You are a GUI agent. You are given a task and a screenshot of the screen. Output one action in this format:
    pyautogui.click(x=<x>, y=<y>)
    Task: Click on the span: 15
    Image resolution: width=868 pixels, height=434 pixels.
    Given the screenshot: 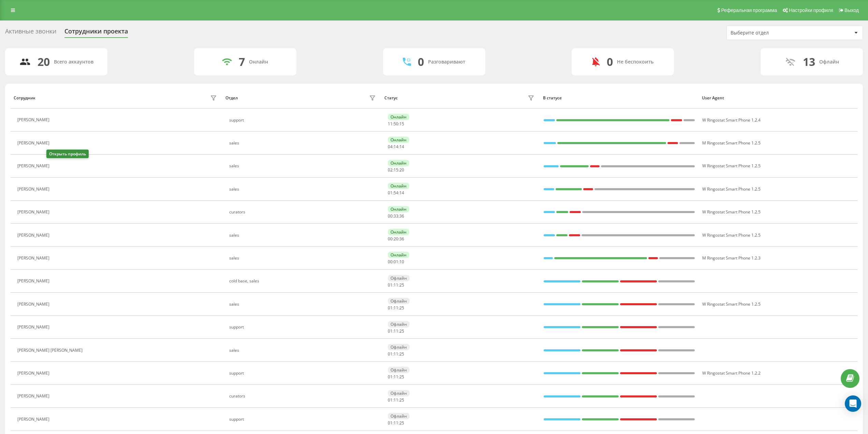 What is the action you would take?
    pyautogui.click(x=402, y=124)
    